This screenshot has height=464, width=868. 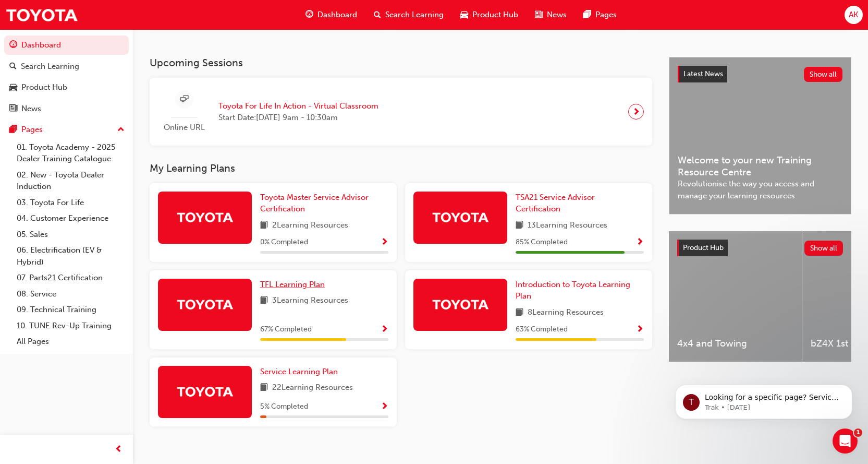 I want to click on span: Pages, so click(x=606, y=15).